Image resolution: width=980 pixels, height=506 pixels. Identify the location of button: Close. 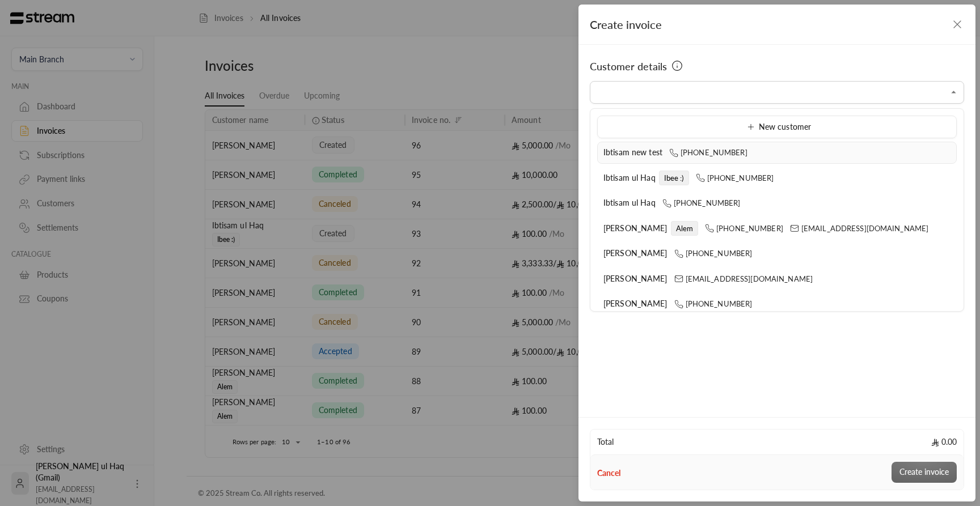
(954, 92).